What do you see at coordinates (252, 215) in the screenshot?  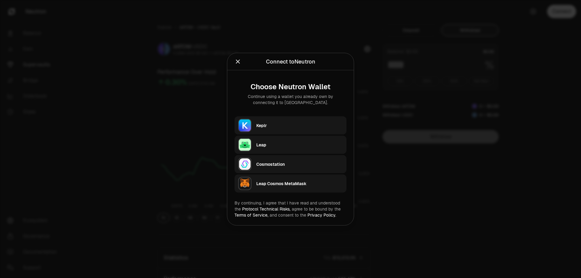 I see `a: Terms of Service,` at bounding box center [252, 215].